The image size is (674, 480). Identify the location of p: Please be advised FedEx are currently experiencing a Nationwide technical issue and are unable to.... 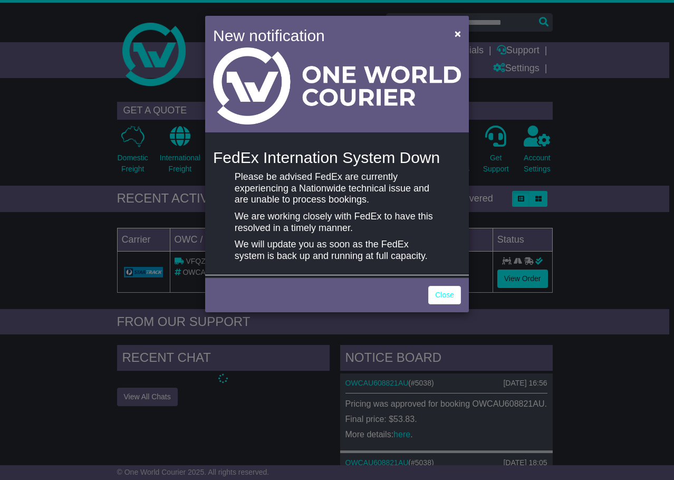
(337, 188).